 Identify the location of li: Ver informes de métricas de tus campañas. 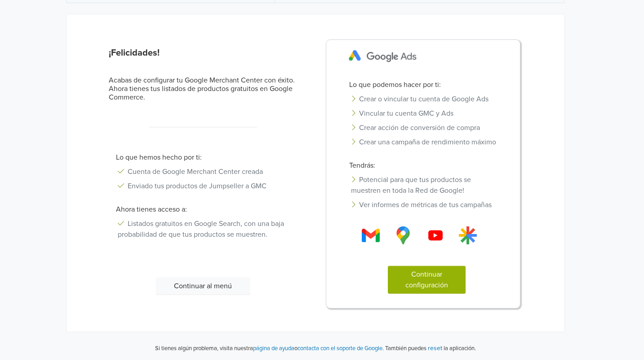
(426, 205).